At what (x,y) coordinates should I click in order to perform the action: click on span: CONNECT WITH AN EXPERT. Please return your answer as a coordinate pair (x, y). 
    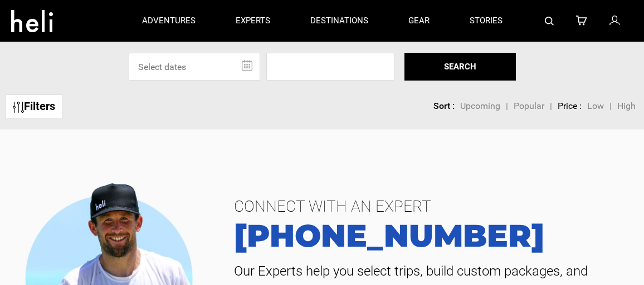
    Looking at the image, I should click on (426, 207).